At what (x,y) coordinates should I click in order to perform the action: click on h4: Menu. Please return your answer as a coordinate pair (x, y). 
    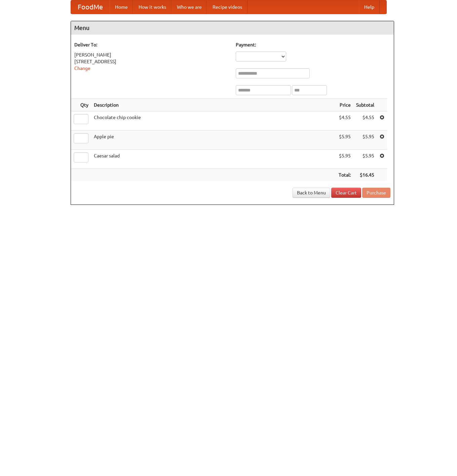
    Looking at the image, I should click on (232, 28).